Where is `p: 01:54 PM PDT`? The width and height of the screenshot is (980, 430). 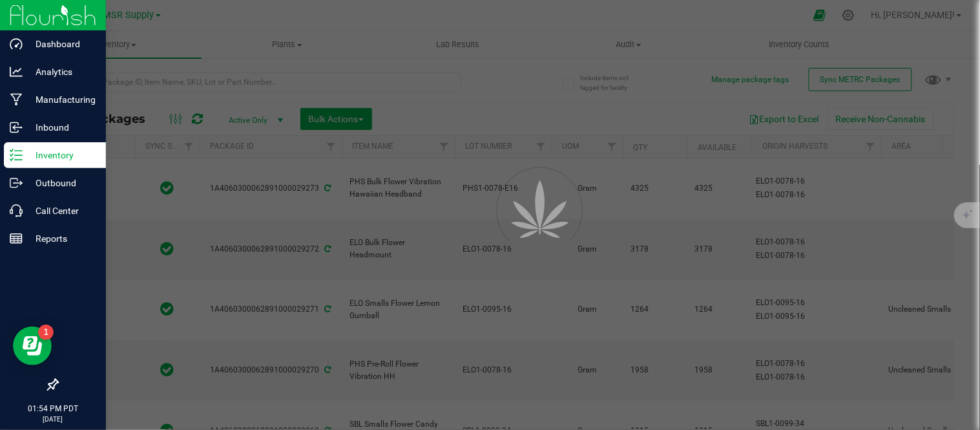 p: 01:54 PM PDT is located at coordinates (53, 408).